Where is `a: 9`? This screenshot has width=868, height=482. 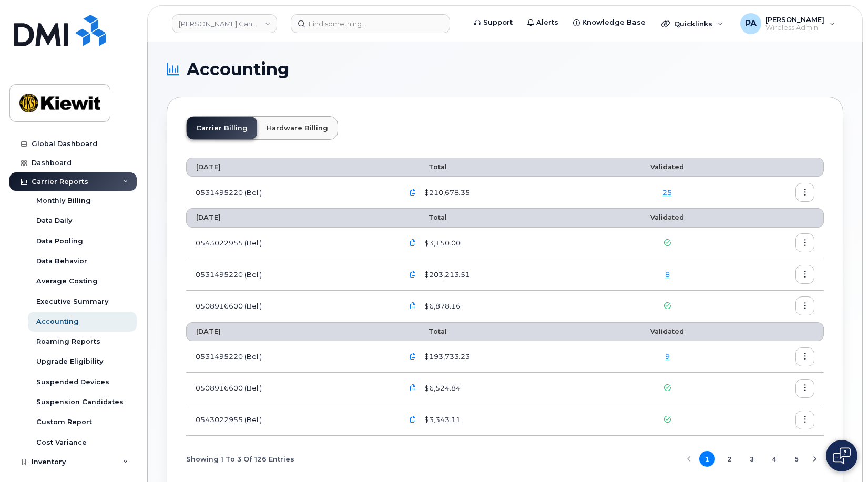
a: 9 is located at coordinates (668, 356).